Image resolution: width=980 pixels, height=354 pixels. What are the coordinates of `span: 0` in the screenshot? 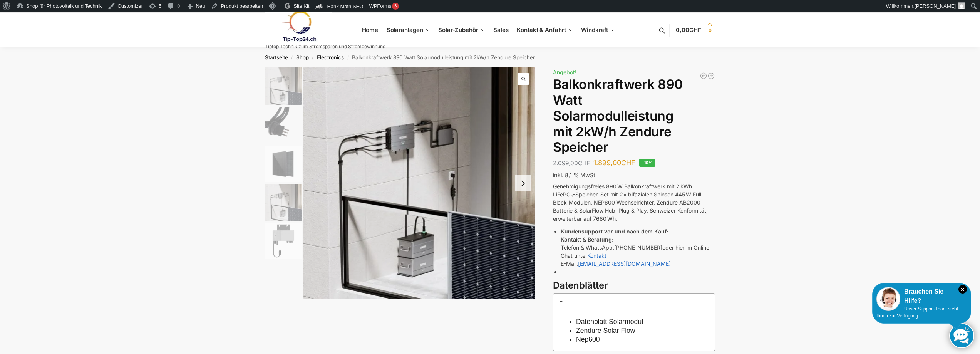 It's located at (710, 30).